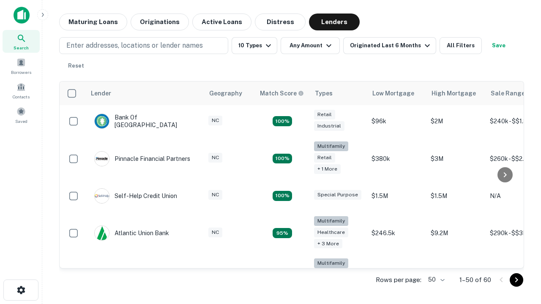 The height and width of the screenshot is (304, 541). I want to click on button: Maturing Loans, so click(93, 22).